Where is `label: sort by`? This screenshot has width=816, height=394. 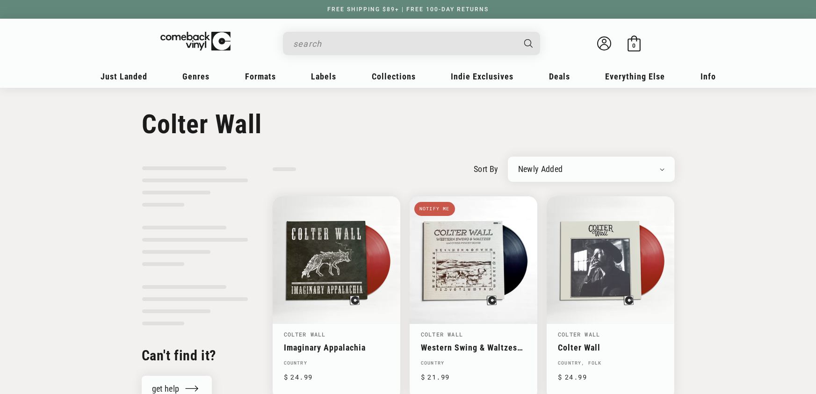
label: sort by is located at coordinates (486, 169).